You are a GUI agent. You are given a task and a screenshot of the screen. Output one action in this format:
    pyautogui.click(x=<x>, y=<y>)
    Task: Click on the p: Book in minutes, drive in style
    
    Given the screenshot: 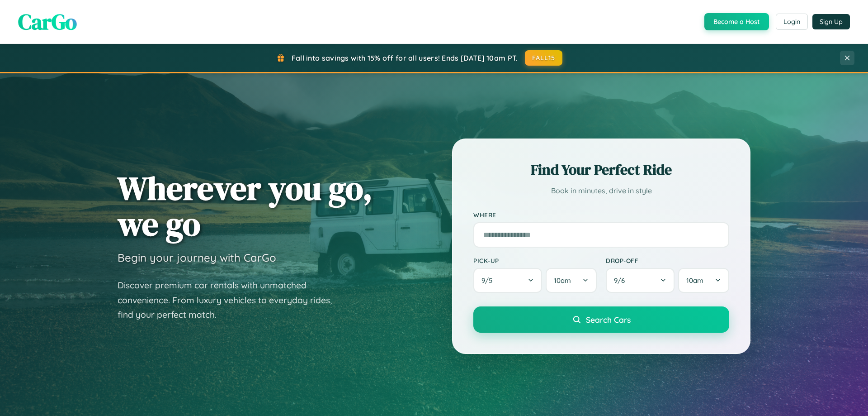 What is the action you would take?
    pyautogui.click(x=602, y=190)
    